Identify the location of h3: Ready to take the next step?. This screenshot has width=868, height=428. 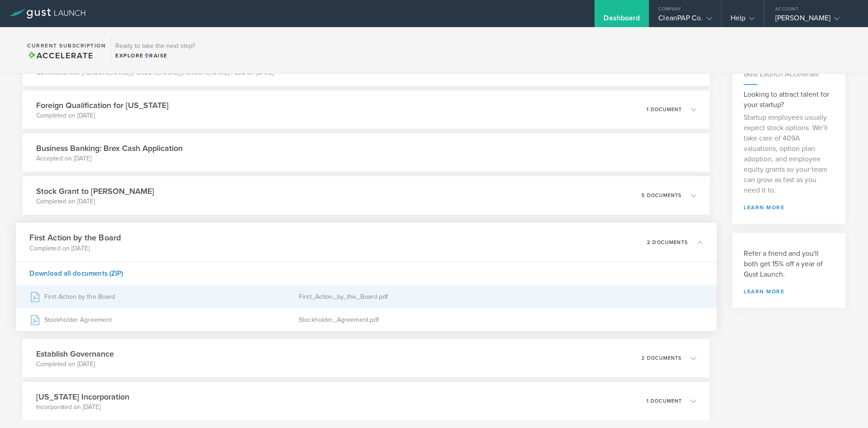
(155, 46).